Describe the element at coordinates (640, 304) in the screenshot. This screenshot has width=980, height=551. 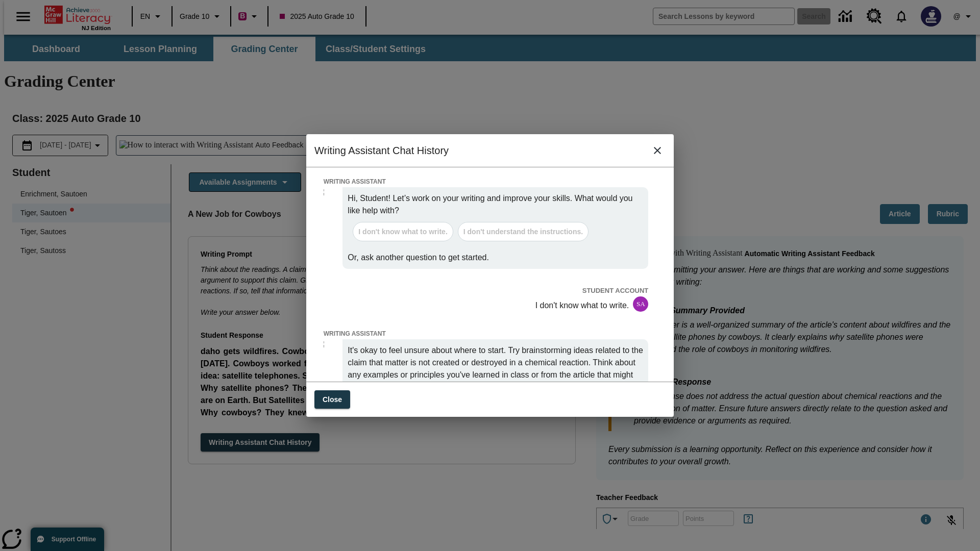
I see `div: SA` at that location.